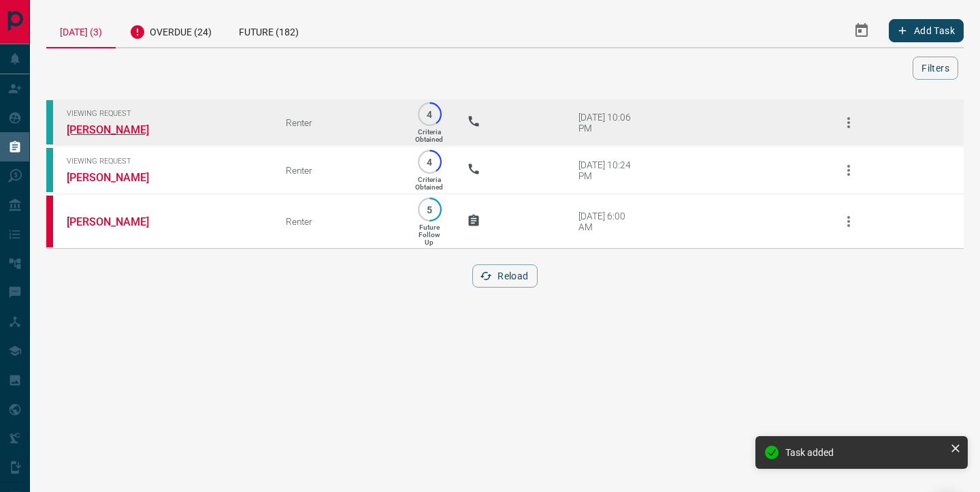  What do you see at coordinates (927, 31) in the screenshot?
I see `button: Add Task` at bounding box center [927, 31].